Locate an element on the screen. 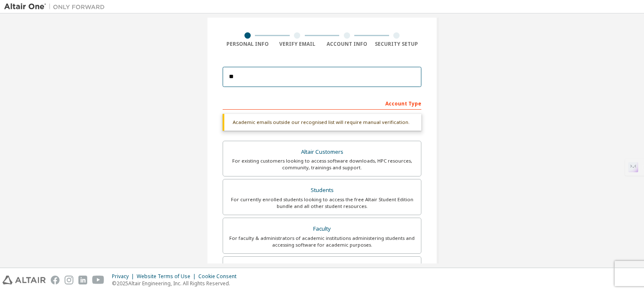  div: Security Setup is located at coordinates (397, 44).